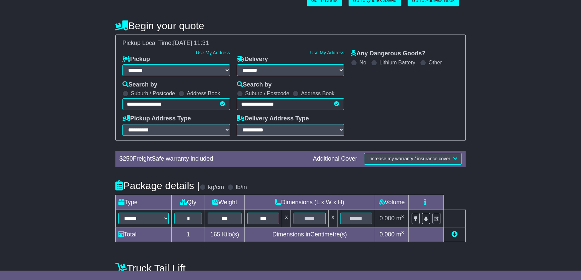  What do you see at coordinates (136, 59) in the screenshot?
I see `label: Pickup` at bounding box center [136, 59].